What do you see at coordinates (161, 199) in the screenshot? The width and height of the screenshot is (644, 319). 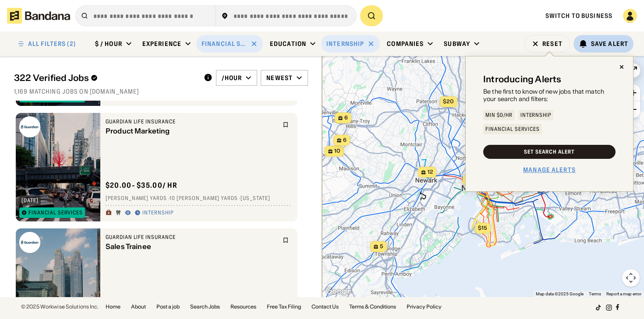 I see `div: grid` at bounding box center [161, 199].